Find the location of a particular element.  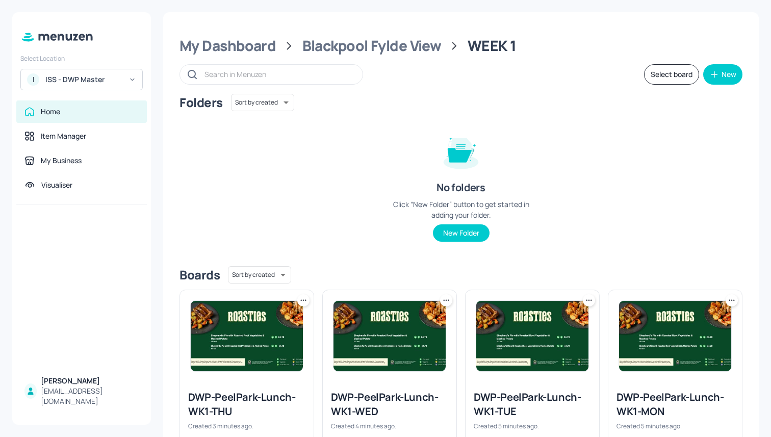

div: Item Manager is located at coordinates (63, 136).